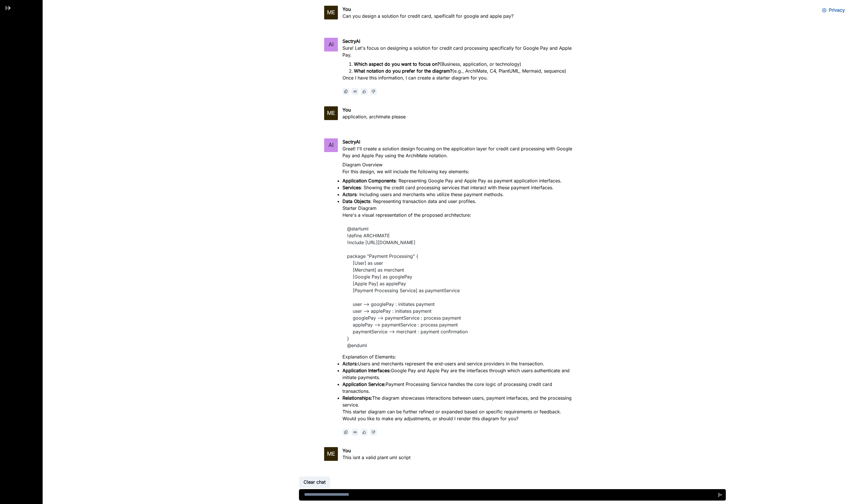 This screenshot has height=504, width=854. I want to click on strong: Actors:, so click(350, 364).